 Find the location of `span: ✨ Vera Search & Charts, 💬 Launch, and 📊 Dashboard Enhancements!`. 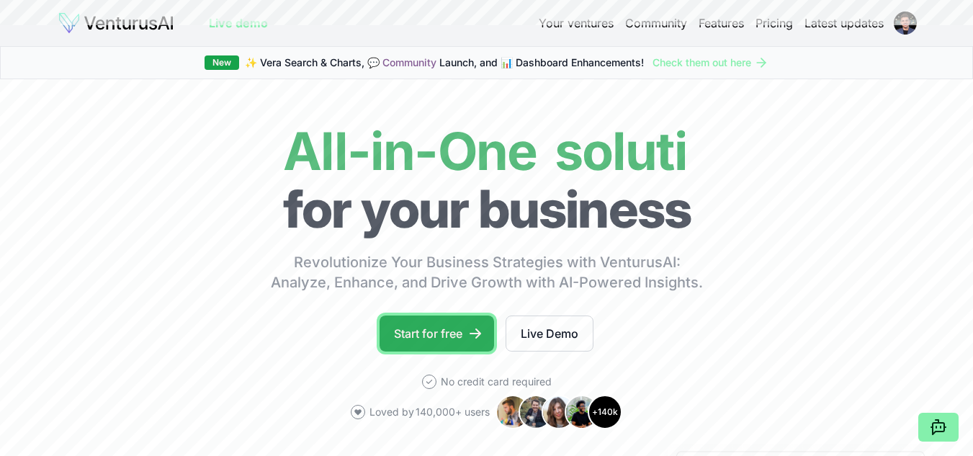

span: ✨ Vera Search & Charts, 💬 Launch, and 📊 Dashboard Enhancements! is located at coordinates (445, 63).